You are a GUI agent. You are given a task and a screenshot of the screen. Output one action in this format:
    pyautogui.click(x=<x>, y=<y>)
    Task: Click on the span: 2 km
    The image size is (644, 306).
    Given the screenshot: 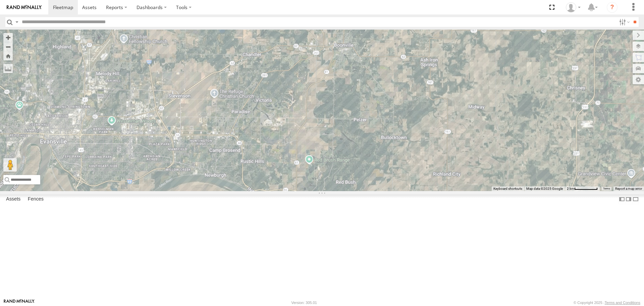 What is the action you would take?
    pyautogui.click(x=570, y=188)
    